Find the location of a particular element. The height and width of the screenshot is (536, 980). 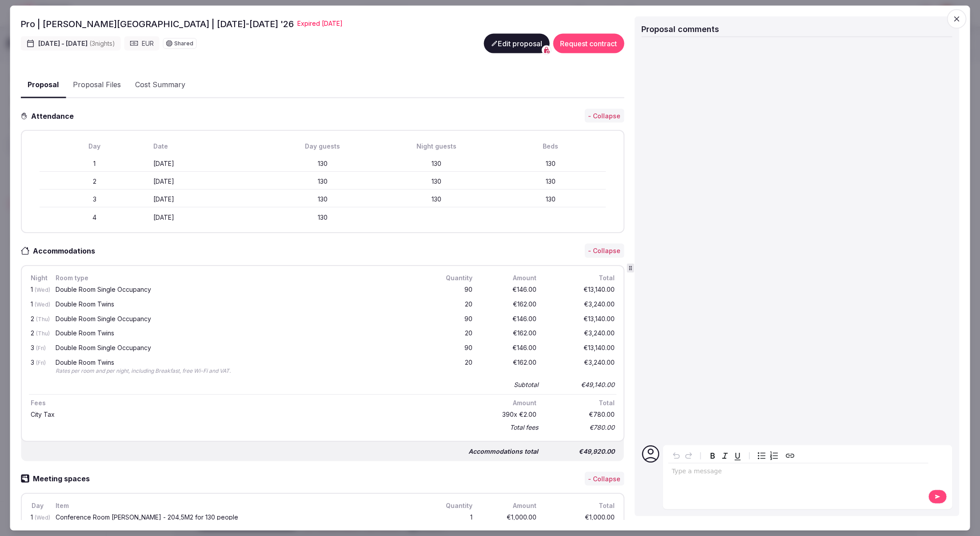

div: Item is located at coordinates (239, 506).